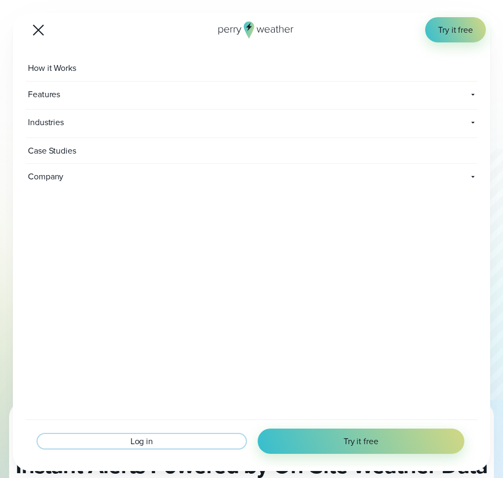  I want to click on a: How it Works, so click(251, 68).